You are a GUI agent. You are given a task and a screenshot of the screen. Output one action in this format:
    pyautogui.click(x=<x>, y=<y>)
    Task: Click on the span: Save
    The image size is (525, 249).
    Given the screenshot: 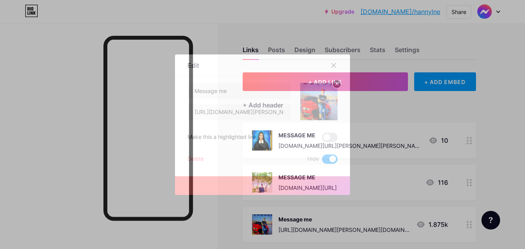 What is the action you would take?
    pyautogui.click(x=262, y=185)
    